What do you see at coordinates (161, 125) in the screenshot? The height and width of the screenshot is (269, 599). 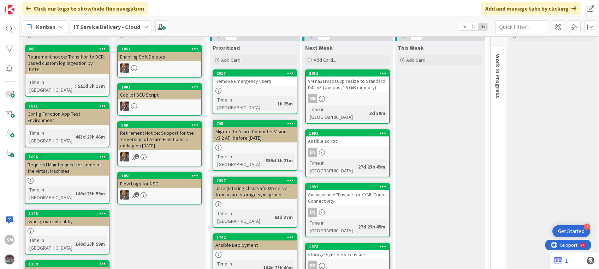 I see `div: 948` at bounding box center [161, 125].